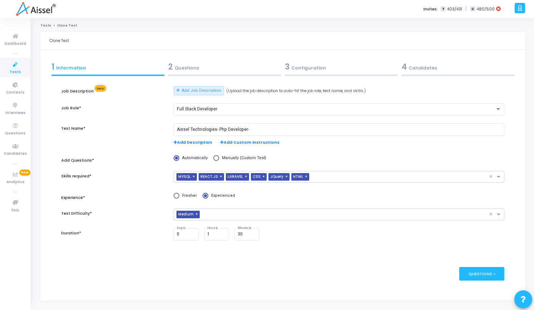  Describe the element at coordinates (188, 195) in the screenshot. I see `span: Fresher` at that location.